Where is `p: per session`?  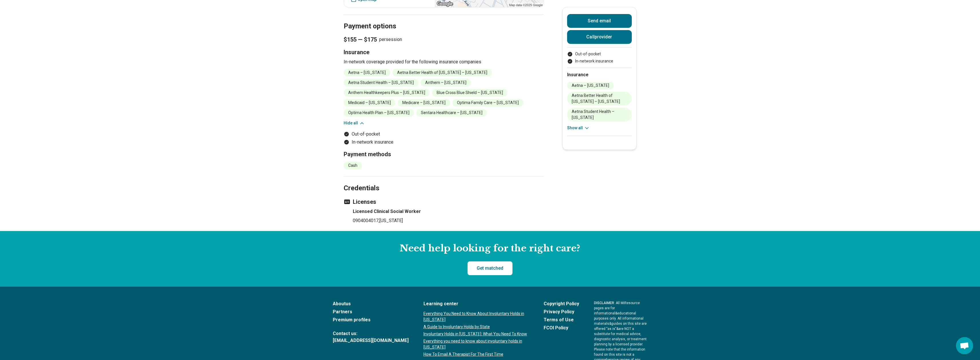 p: per session is located at coordinates (444, 39).